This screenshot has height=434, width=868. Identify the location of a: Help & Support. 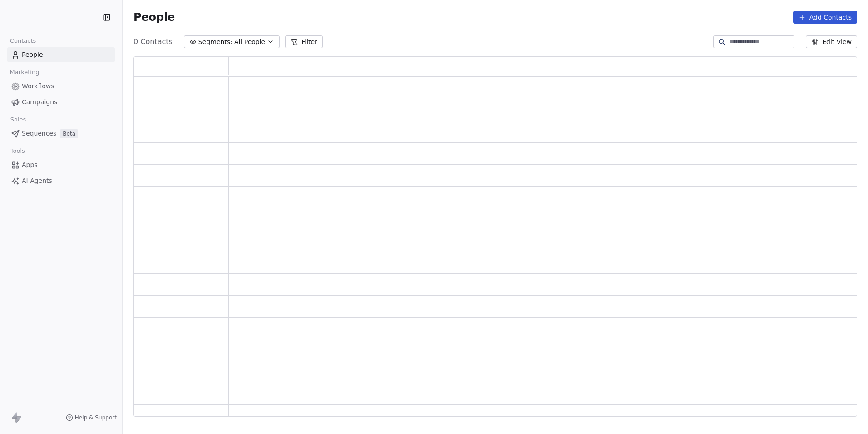
(91, 417).